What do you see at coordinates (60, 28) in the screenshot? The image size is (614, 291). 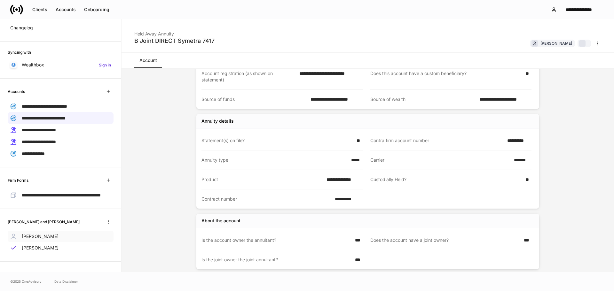 I see `a: Changelog` at bounding box center [60, 28].